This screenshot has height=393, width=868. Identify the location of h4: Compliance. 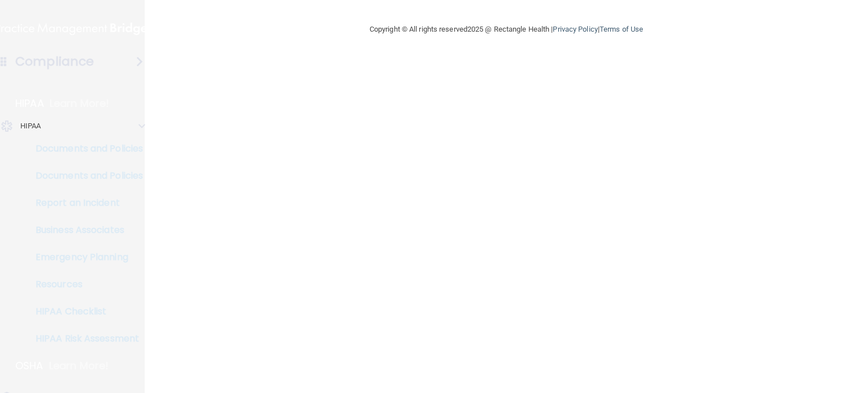
(54, 61).